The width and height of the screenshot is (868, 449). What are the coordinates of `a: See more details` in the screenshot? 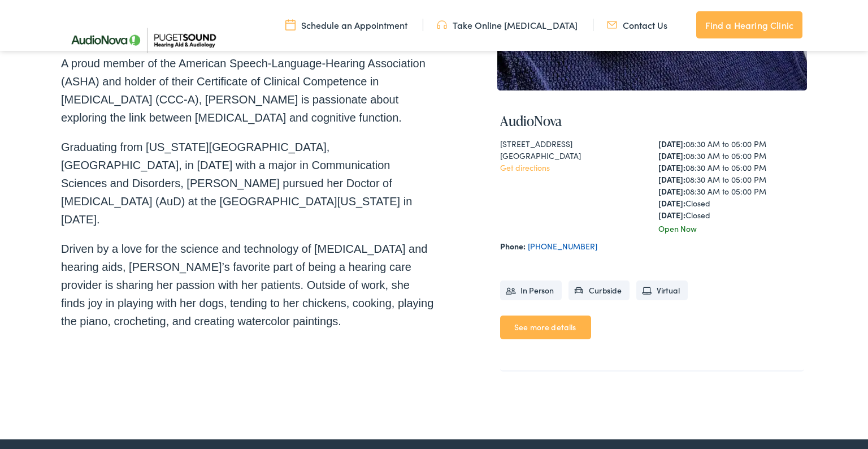 It's located at (545, 327).